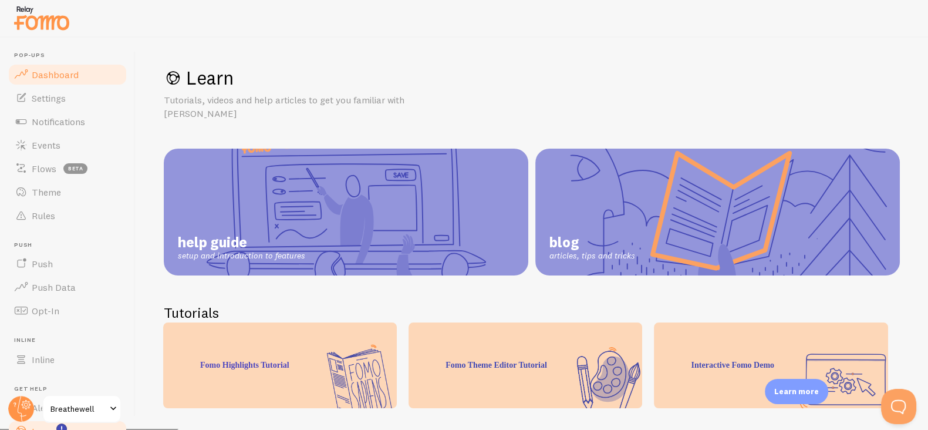 The width and height of the screenshot is (928, 430). What do you see at coordinates (45, 311) in the screenshot?
I see `span: Opt-In` at bounding box center [45, 311].